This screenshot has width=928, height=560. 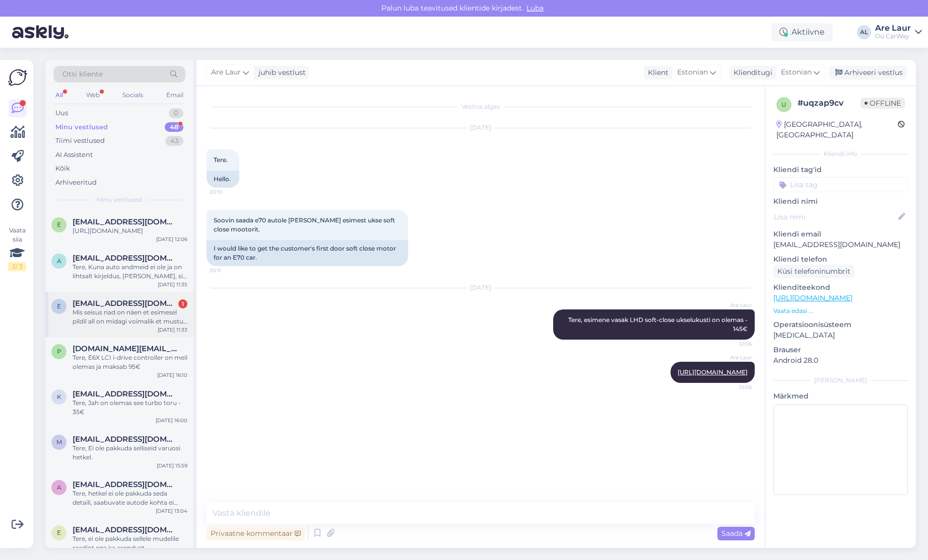 What do you see at coordinates (898, 32) in the screenshot?
I see `a: Are LaurOü CarWay` at bounding box center [898, 32].